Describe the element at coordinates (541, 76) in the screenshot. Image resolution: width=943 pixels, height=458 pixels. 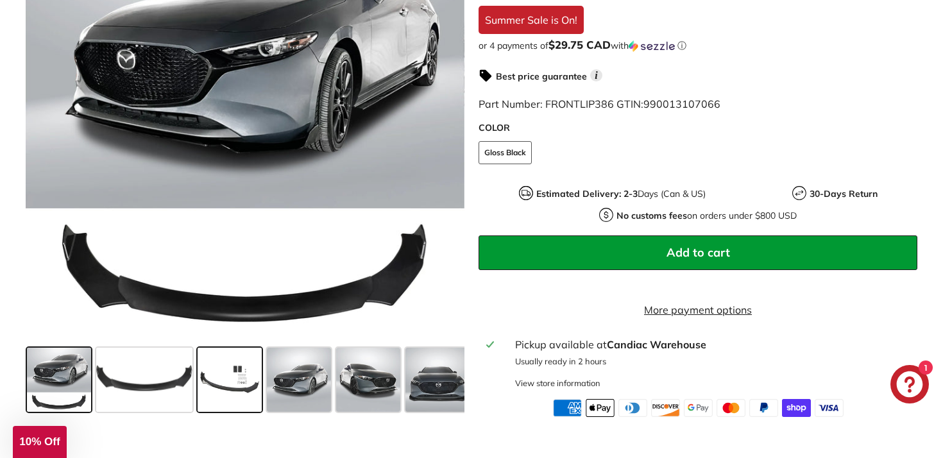
I see `strong: Best price guarantee` at that location.